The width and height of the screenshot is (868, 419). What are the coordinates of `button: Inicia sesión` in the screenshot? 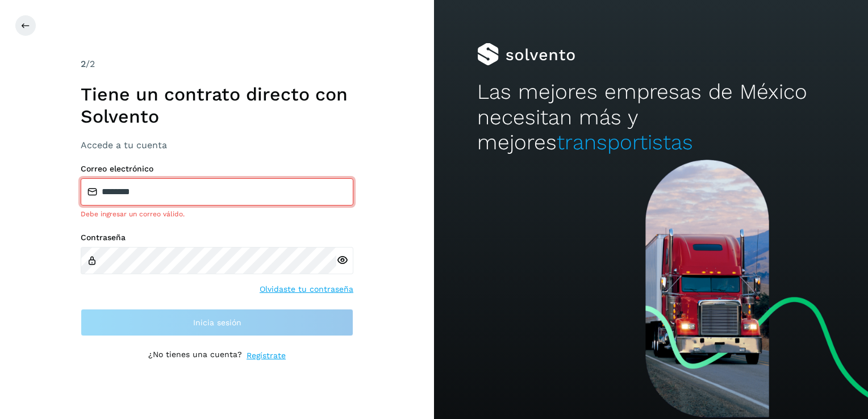 It's located at (217, 322).